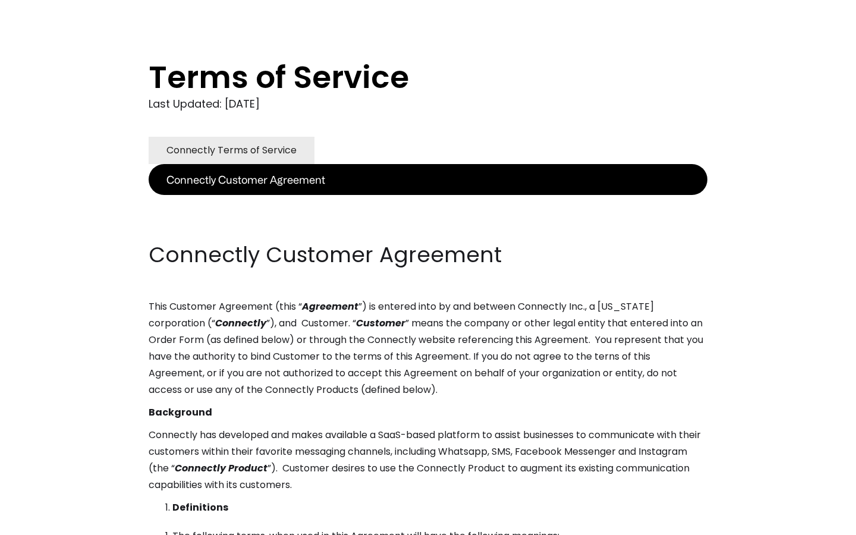  I want to click on em: Connectly, so click(241, 323).